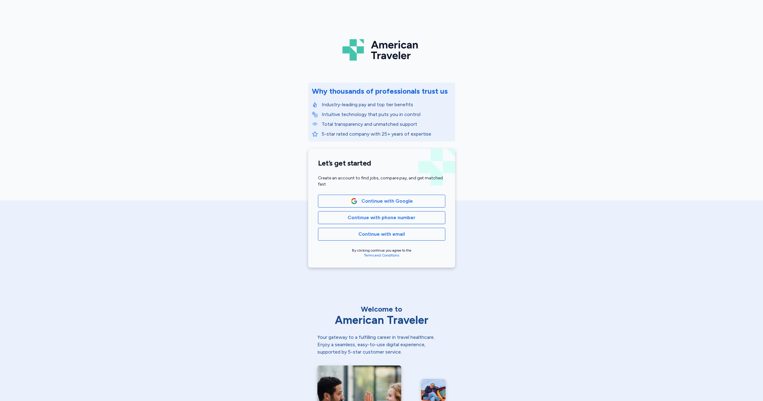 The width and height of the screenshot is (763, 401). I want to click on span: Continue with email, so click(382, 234).